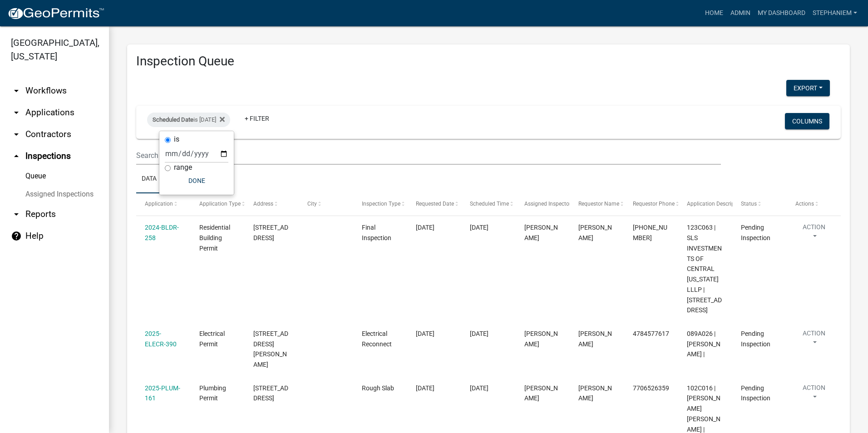 The height and width of the screenshot is (433, 868). I want to click on span: Benjamin Chad Eldridge, so click(595, 393).